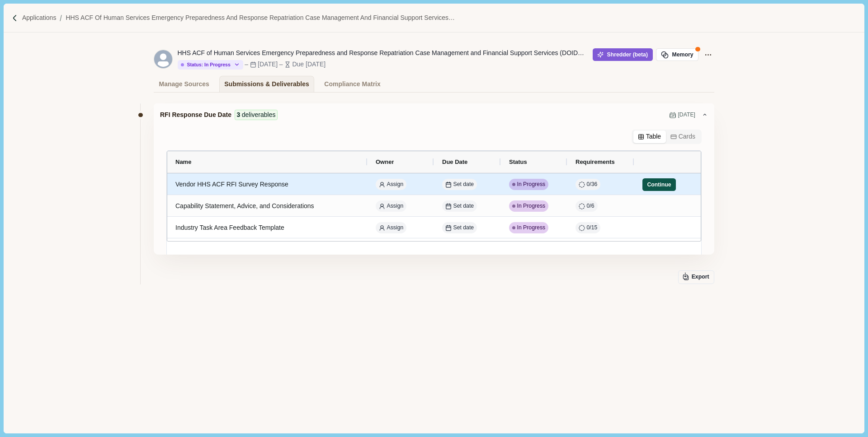 The height and width of the screenshot is (437, 868). Describe the element at coordinates (708, 55) in the screenshot. I see `button: Application Actions` at that location.